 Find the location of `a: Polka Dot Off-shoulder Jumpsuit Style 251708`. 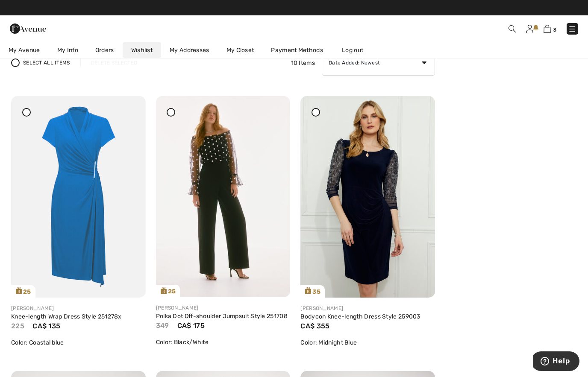

a: Polka Dot Off-shoulder Jumpsuit Style 251708 is located at coordinates (221, 316).